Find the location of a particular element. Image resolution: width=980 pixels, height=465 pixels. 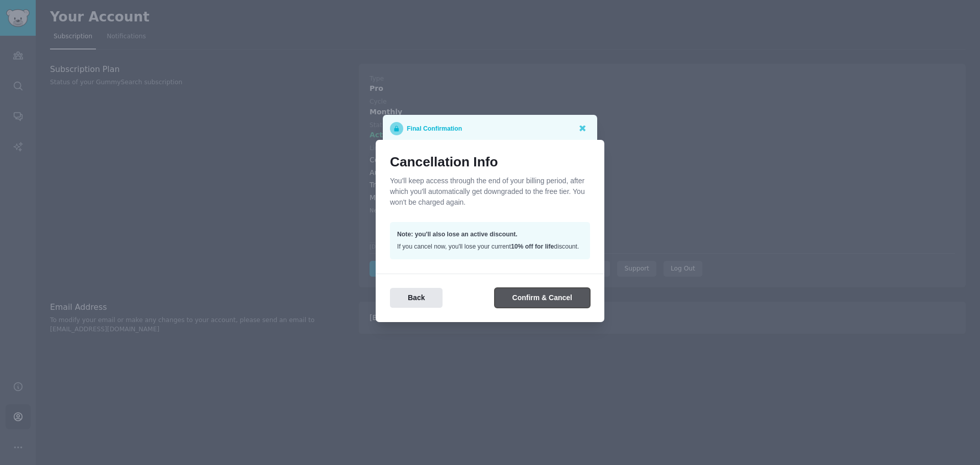

span: 10% off for life is located at coordinates (532, 247).